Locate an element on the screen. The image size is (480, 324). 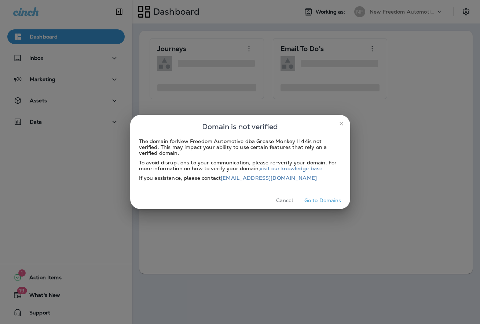
div: To avoid disruptions to your communication, please re-verify your domain. For more information on... is located at coordinates (240, 165).